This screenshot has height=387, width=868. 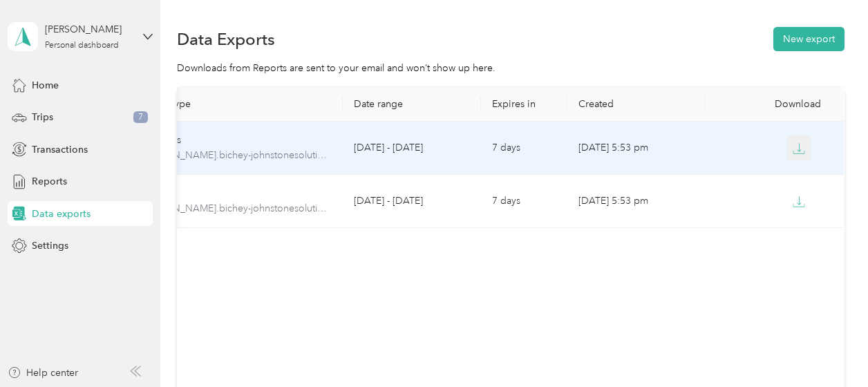 What do you see at coordinates (45, 85) in the screenshot?
I see `span: Home` at bounding box center [45, 85].